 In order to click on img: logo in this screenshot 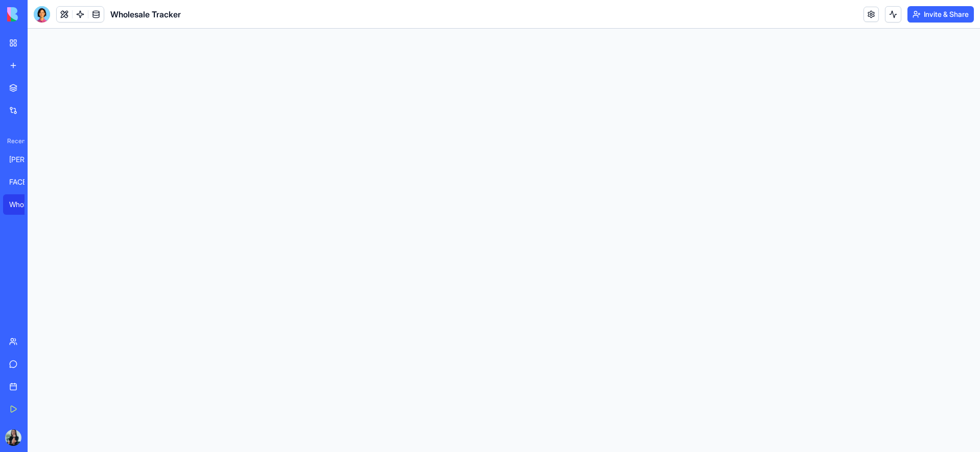, I will do `click(39, 14)`.